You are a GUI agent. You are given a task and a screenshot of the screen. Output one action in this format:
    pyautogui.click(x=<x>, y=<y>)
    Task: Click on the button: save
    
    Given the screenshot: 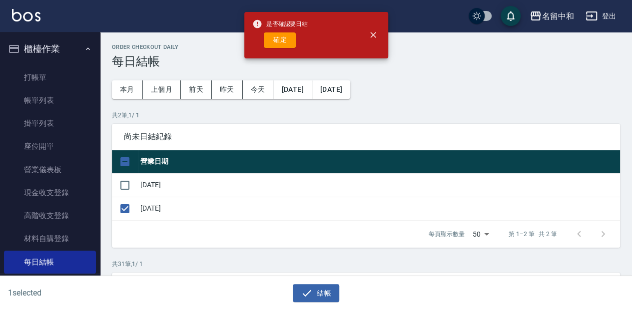 What is the action you would take?
    pyautogui.click(x=511, y=16)
    